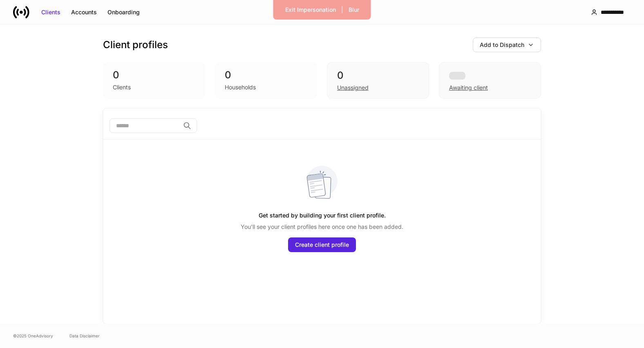  What do you see at coordinates (322, 215) in the screenshot?
I see `h5: Get started by building your first client profile.` at bounding box center [322, 215].